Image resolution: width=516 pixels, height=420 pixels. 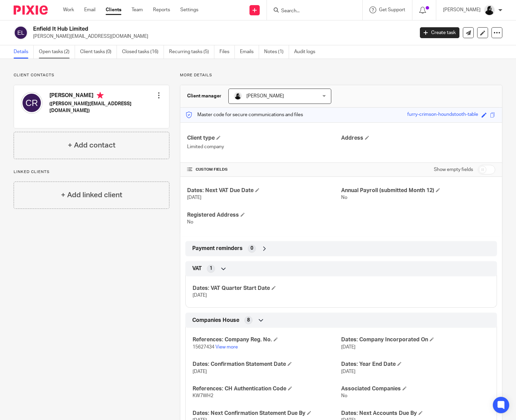 What do you see at coordinates (267, 288) in the screenshot?
I see `h4: Dates: VAT Quarter Start Date` at bounding box center [267, 288].